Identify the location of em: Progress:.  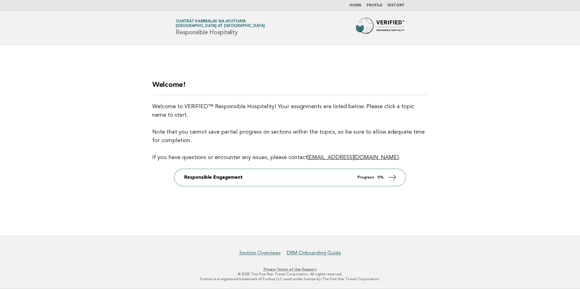
(366, 177).